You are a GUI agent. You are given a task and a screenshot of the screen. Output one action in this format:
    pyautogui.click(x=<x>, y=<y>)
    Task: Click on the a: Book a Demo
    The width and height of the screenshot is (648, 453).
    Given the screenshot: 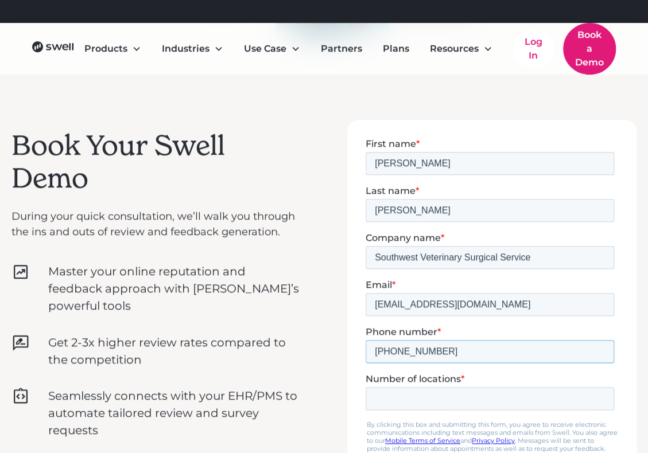 What is the action you would take?
    pyautogui.click(x=589, y=49)
    